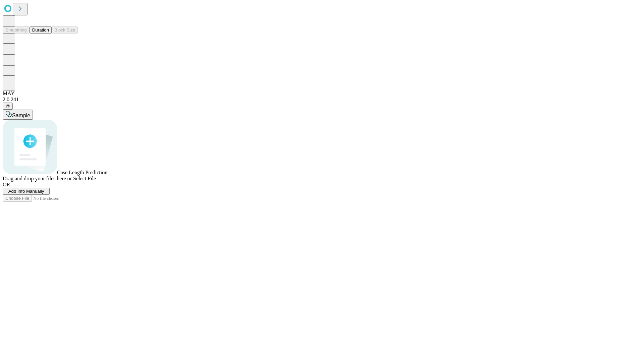 This screenshot has width=644, height=362. What do you see at coordinates (322, 93) in the screenshot?
I see `div: MAY` at bounding box center [322, 93].